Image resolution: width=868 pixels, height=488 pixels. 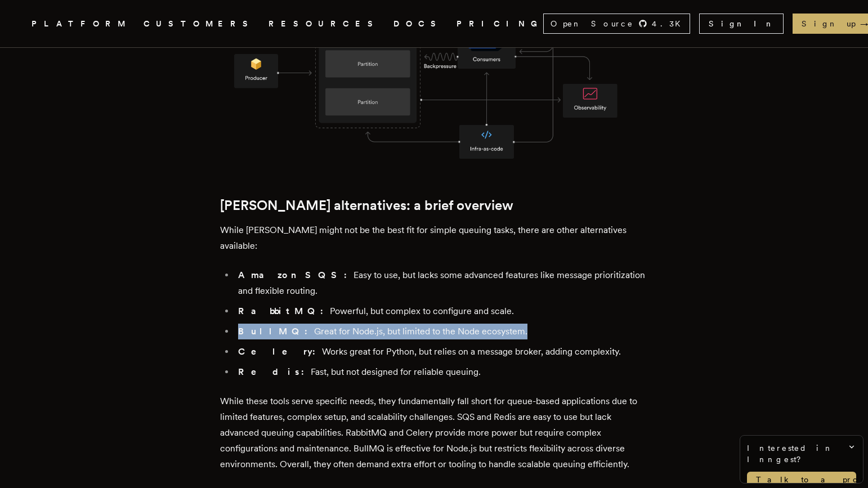 I want to click on span: RESOURCES, so click(x=324, y=23).